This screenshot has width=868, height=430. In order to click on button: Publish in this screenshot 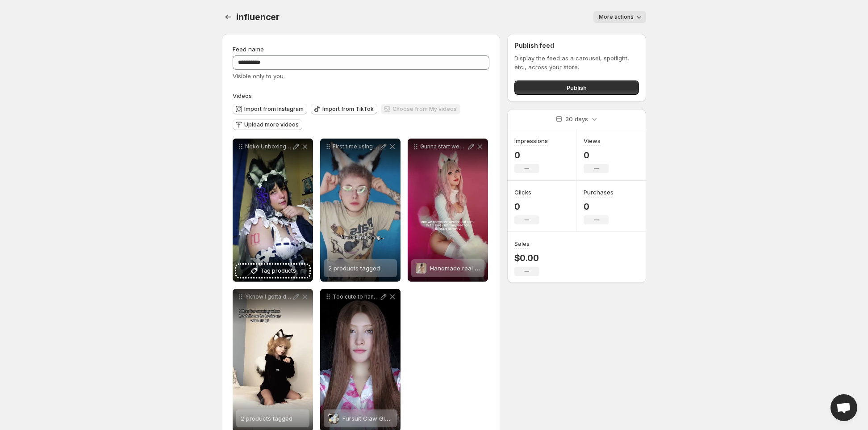, I will do `click(576, 88)`.